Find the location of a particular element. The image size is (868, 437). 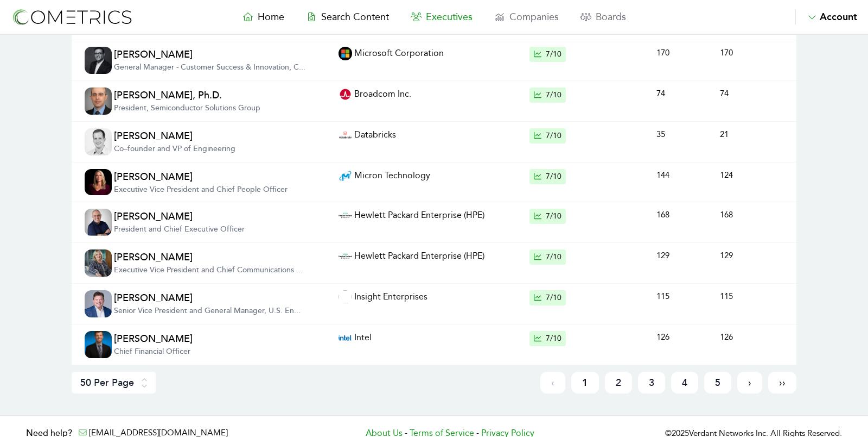

a: Companies is located at coordinates (526, 17).